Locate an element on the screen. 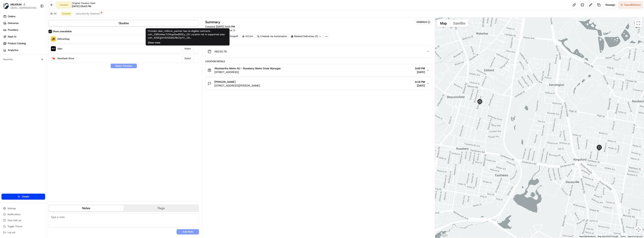 This screenshot has width=644, height=238. a: Providers is located at coordinates (24, 30).